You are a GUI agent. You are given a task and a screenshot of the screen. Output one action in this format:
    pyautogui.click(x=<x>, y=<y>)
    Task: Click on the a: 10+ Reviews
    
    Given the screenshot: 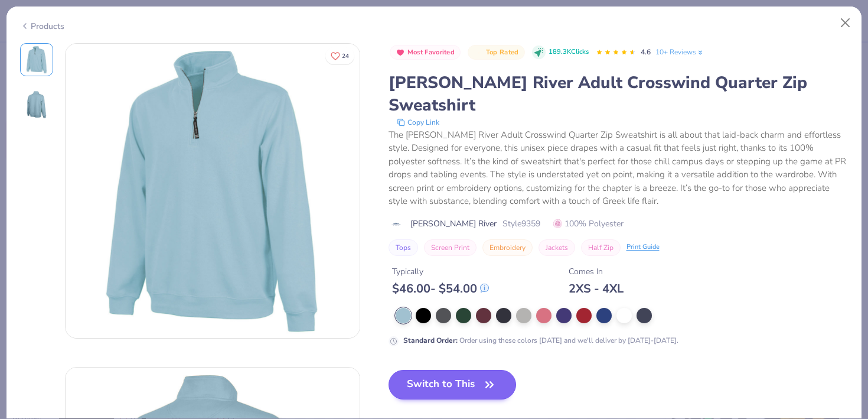 What is the action you would take?
    pyautogui.click(x=680, y=52)
    